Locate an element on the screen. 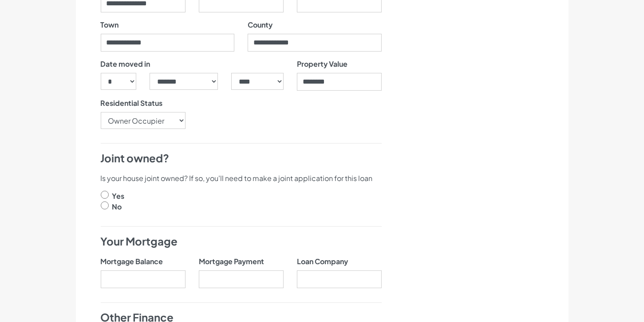  label: Mortgage Payment is located at coordinates (231, 262).